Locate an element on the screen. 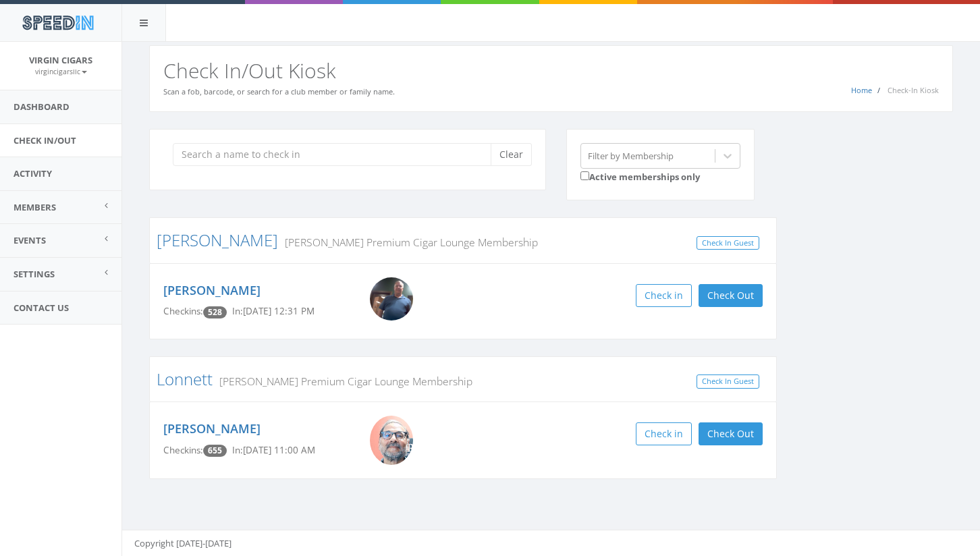 This screenshot has width=980, height=556. img: speedin_logo.png is located at coordinates (57, 23).